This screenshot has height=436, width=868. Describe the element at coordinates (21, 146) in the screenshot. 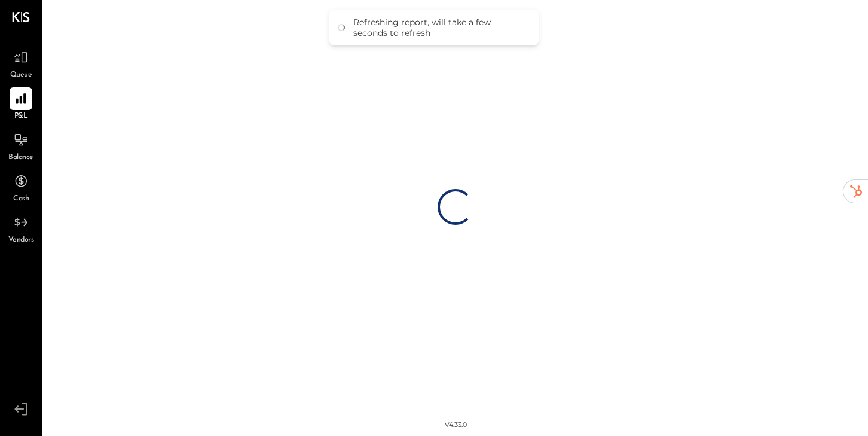

I see `a: Balance` at that location.